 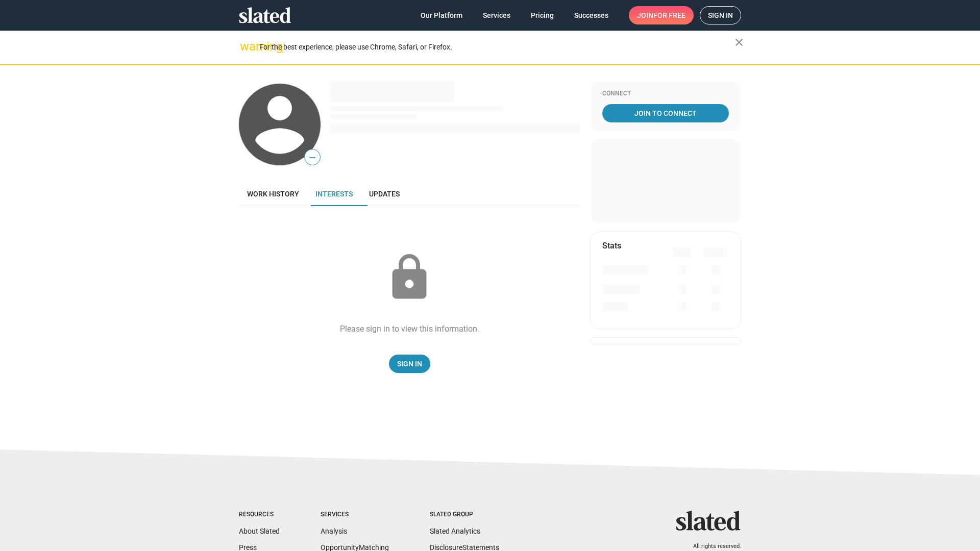 I want to click on mat-icon: warning, so click(x=246, y=46).